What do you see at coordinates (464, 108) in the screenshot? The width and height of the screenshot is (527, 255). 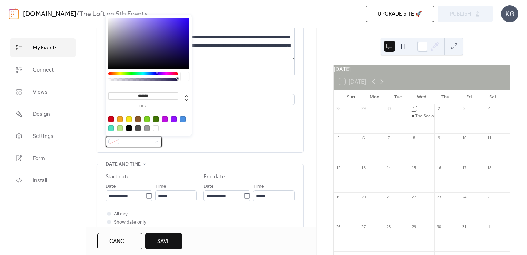 I see `div: 3` at bounding box center [464, 108].